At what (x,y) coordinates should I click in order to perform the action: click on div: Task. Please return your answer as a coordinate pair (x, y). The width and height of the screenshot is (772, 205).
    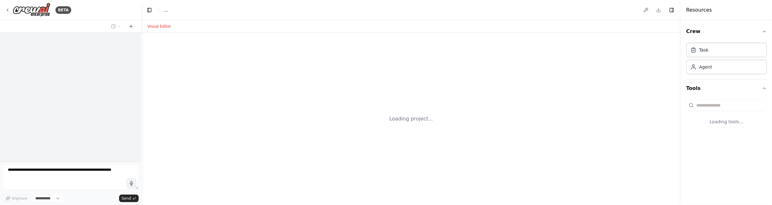
    Looking at the image, I should click on (704, 50).